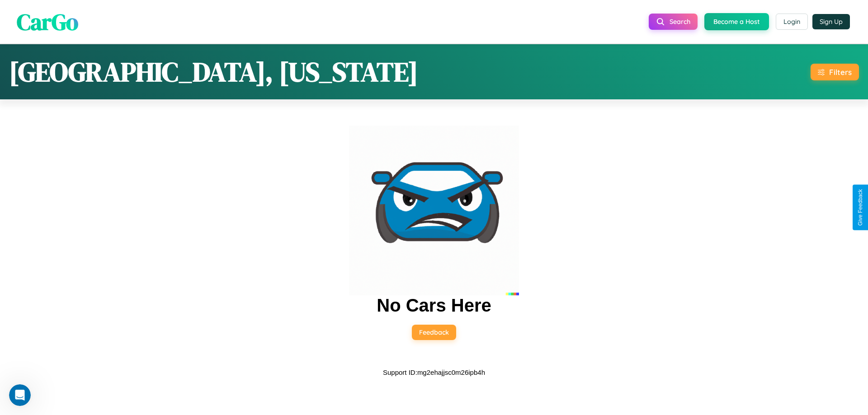 Image resolution: width=868 pixels, height=415 pixels. Describe the element at coordinates (791, 22) in the screenshot. I see `button: Login` at that location.